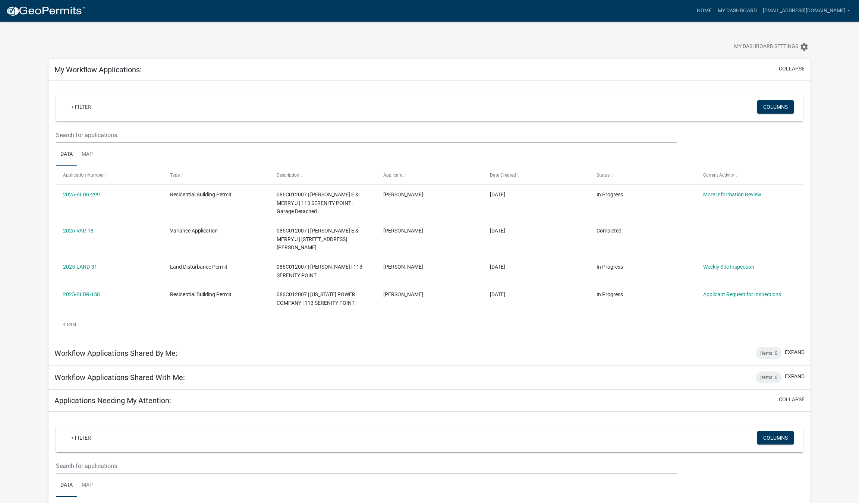 Image resolution: width=859 pixels, height=503 pixels. Describe the element at coordinates (98, 70) in the screenshot. I see `h5: My Workflow Applications:` at that location.